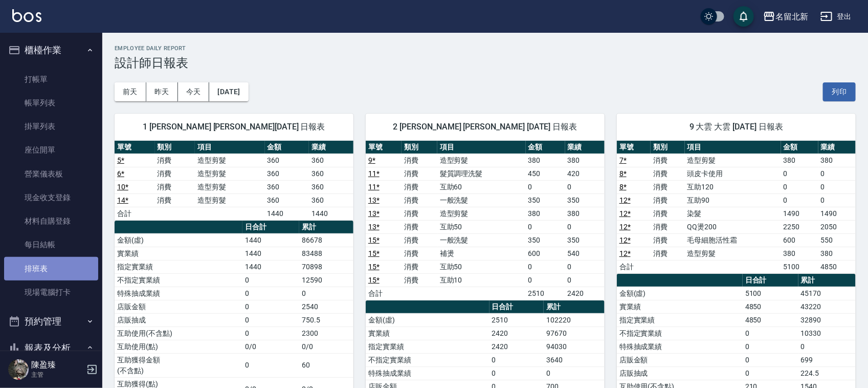 Image resolution: width=868 pixels, height=388 pixels. I want to click on td: 店販金額, so click(179, 307).